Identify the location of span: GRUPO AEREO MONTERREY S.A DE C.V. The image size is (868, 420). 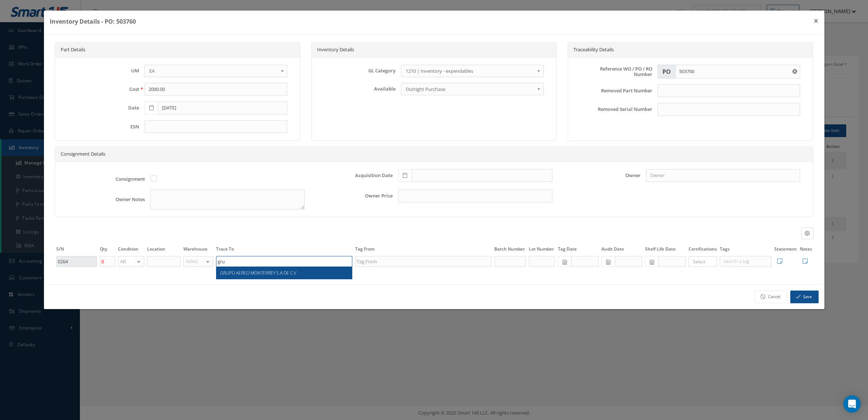
(259, 273).